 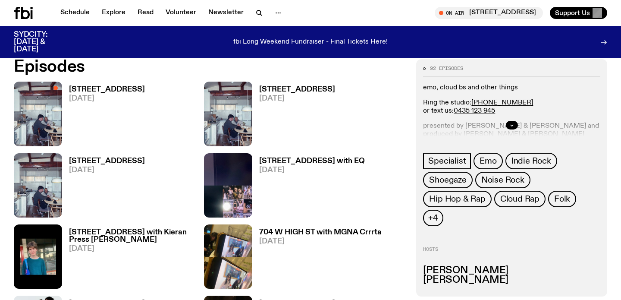 I want to click on span: Cloud Rap, so click(x=519, y=199).